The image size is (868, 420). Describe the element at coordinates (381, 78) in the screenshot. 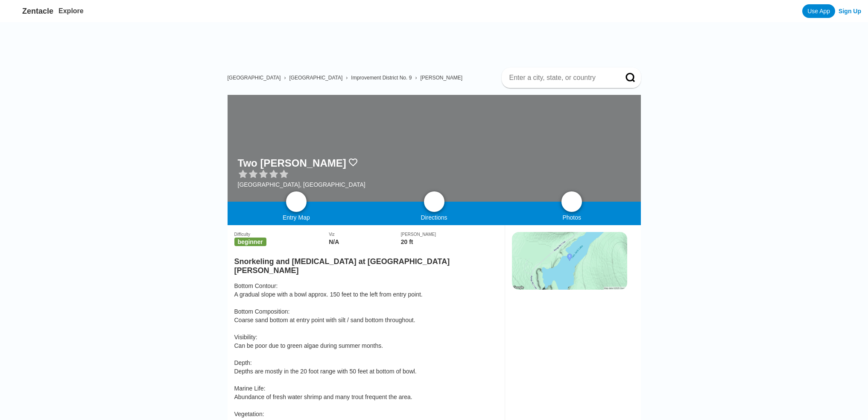

I see `span: Improvement District No. 9` at that location.